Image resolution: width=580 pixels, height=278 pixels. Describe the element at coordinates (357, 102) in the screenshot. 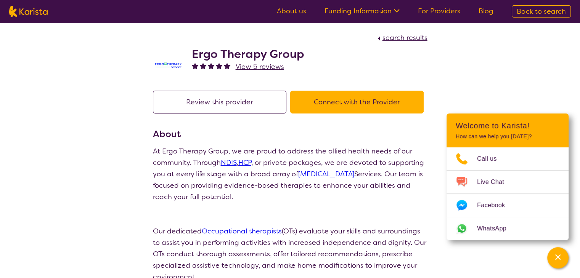

I see `button: Connect with the Provider` at that location.